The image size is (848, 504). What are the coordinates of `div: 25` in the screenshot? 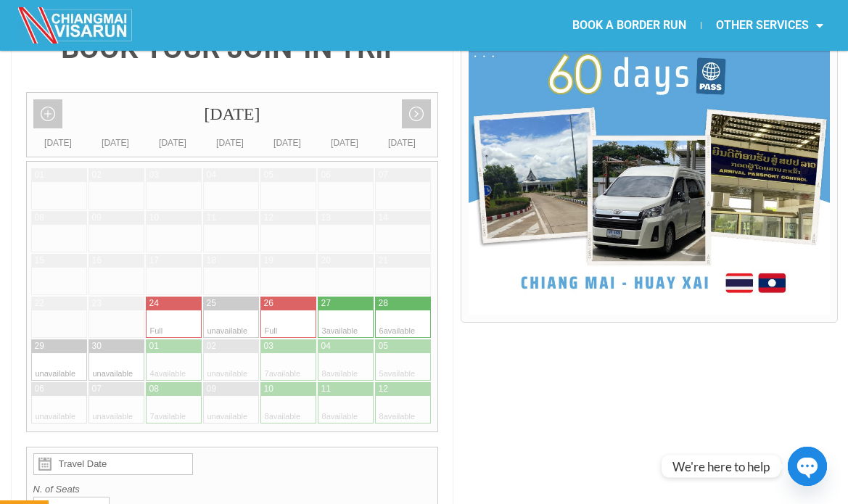 It's located at (211, 303).